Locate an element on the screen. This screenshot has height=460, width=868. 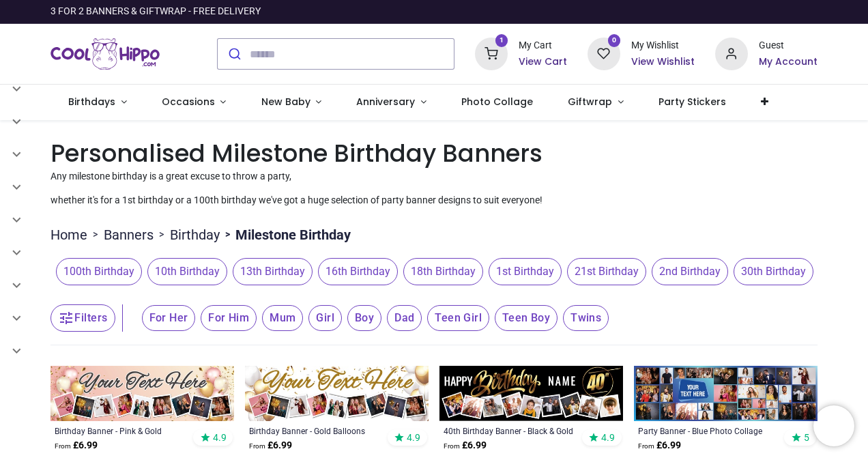
a: My Account is located at coordinates (788, 62).